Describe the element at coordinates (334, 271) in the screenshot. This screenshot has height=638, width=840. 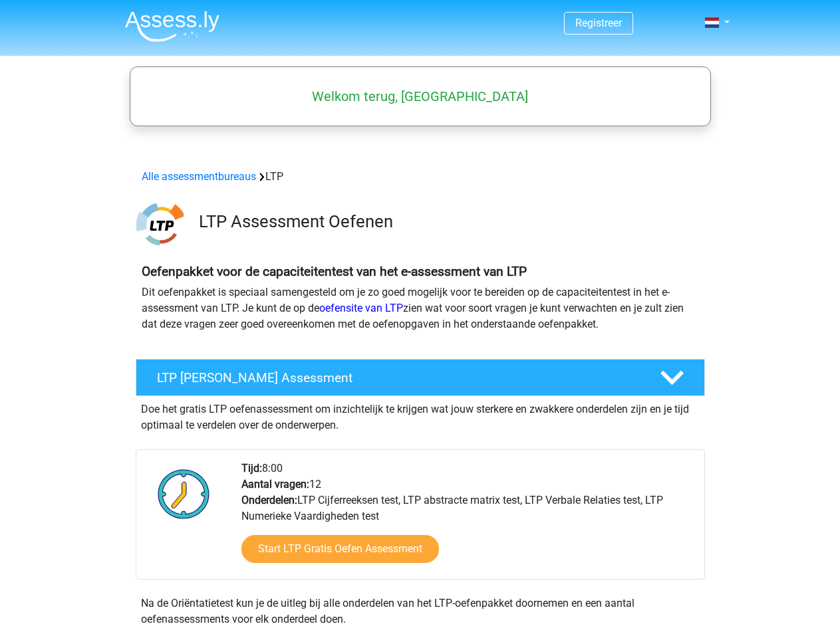
I see `b: Oefenpakket voor de capaciteitentest van het e-assessment van LTP` at that location.